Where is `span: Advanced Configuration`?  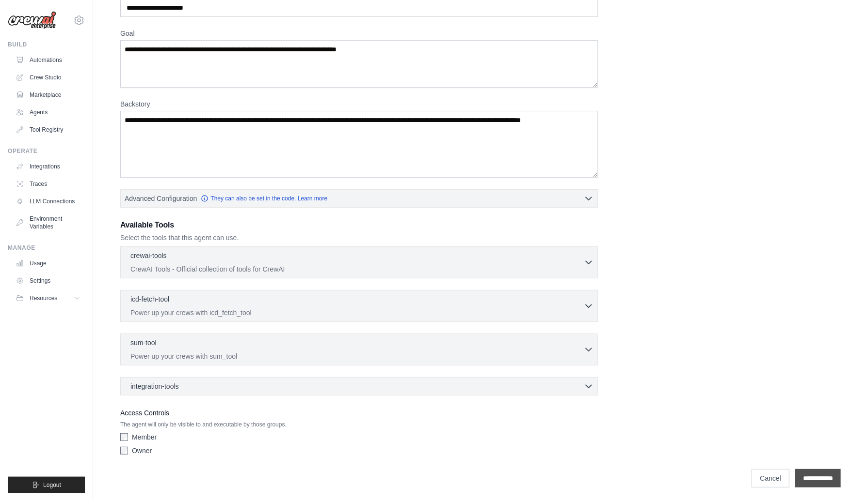
span: Advanced Configuration is located at coordinates (161, 199).